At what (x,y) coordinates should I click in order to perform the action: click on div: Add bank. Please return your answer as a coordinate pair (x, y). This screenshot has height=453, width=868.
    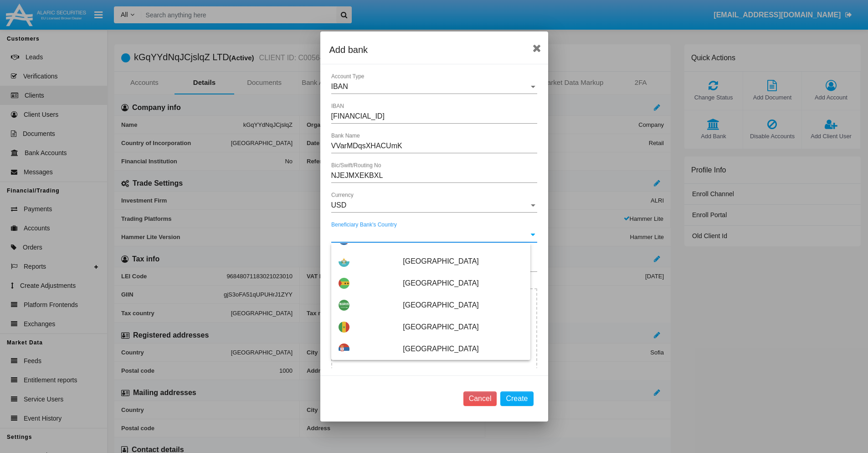
    Looking at the image, I should click on (434, 50).